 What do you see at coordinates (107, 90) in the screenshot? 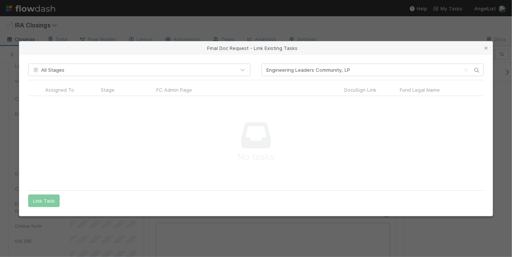
I see `span: Stage` at bounding box center [107, 90].